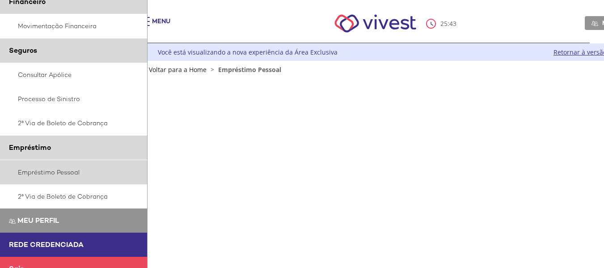  What do you see at coordinates (375, 23) in the screenshot?
I see `img: Vivest` at bounding box center [375, 23].